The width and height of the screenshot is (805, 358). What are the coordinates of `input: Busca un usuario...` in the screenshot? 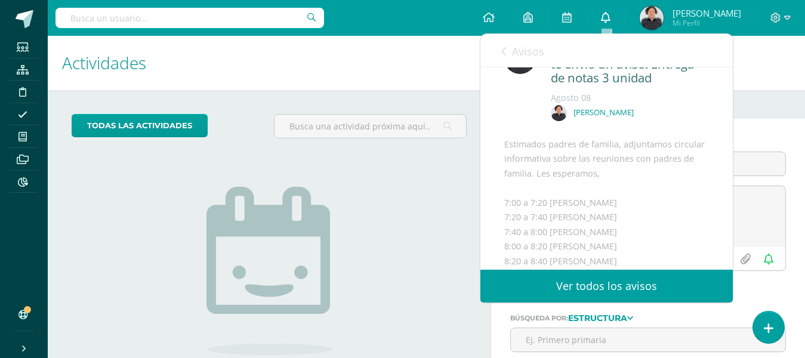 It's located at (190, 18).